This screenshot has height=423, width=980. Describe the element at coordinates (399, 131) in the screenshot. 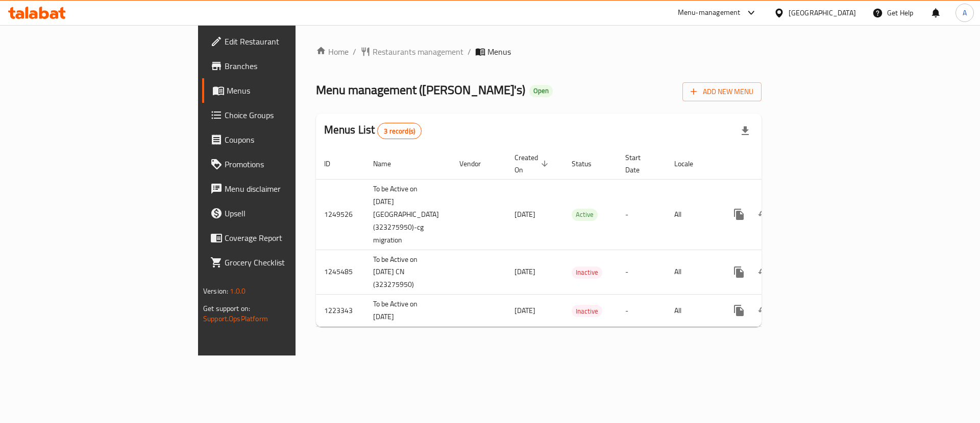

I see `span: 3 record(s)` at that location.